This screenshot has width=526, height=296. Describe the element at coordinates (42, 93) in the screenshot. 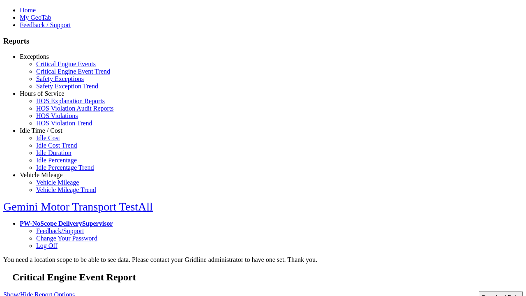

I see `a: Hours of Service` at that location.